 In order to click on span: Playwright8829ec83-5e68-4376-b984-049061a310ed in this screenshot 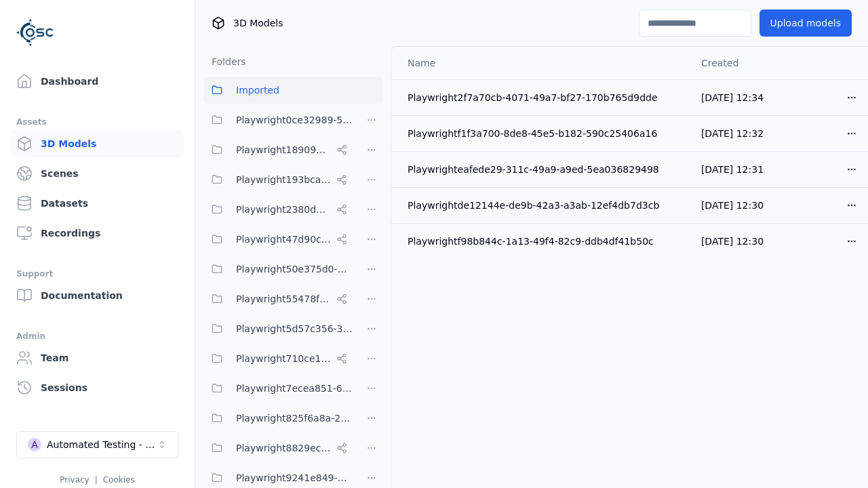, I will do `click(283, 448)`.